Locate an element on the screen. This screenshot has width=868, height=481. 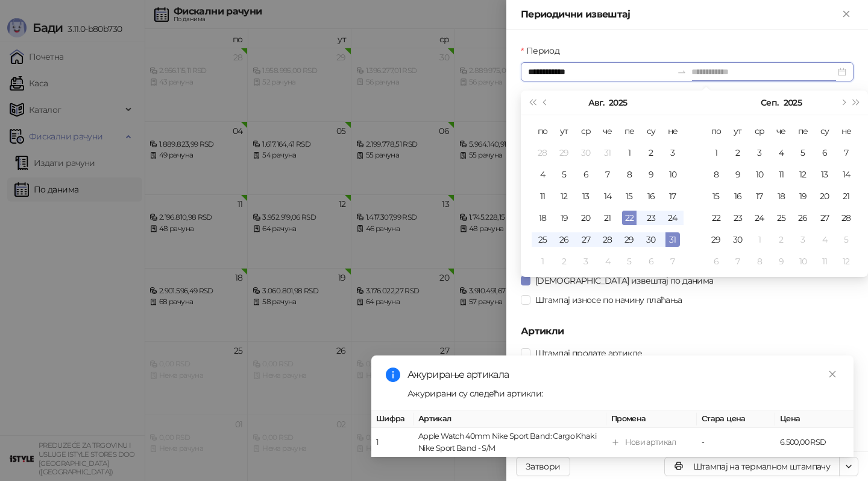
div: 27 is located at coordinates (586, 240).